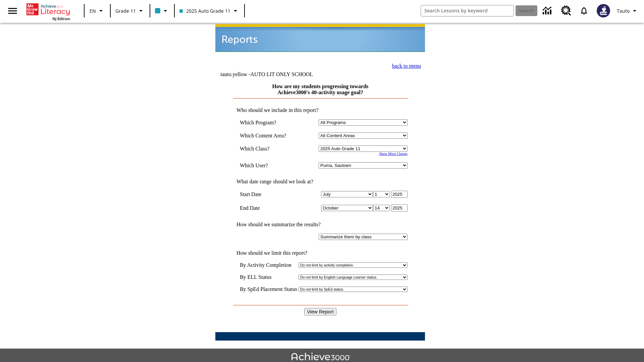 The width and height of the screenshot is (644, 362). What do you see at coordinates (320, 311) in the screenshot?
I see `input: View Report` at bounding box center [320, 311].